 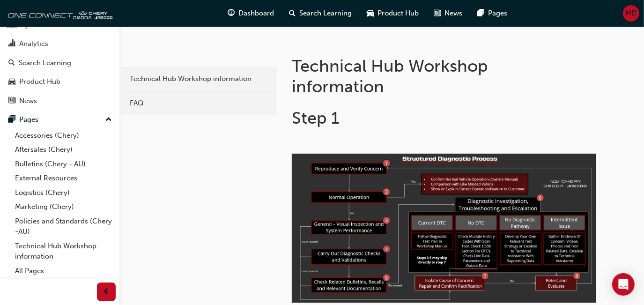 I want to click on a: Policies and Standards (Chery -AU), so click(x=63, y=226).